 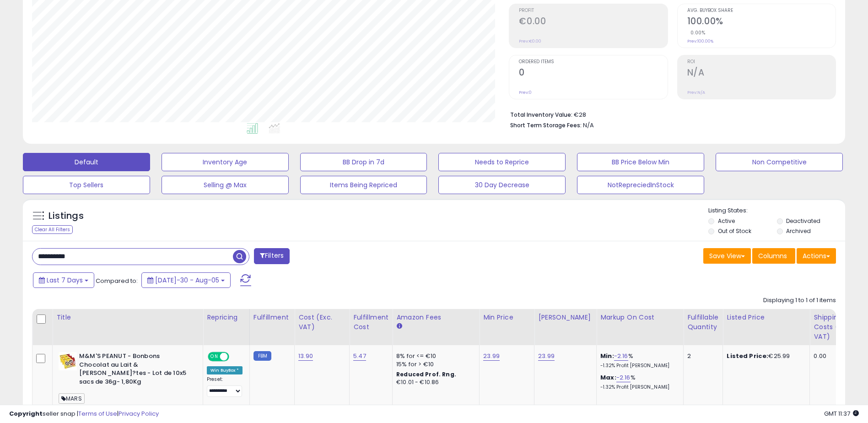 What do you see at coordinates (803, 221) in the screenshot?
I see `label: Deactivated` at bounding box center [803, 221].